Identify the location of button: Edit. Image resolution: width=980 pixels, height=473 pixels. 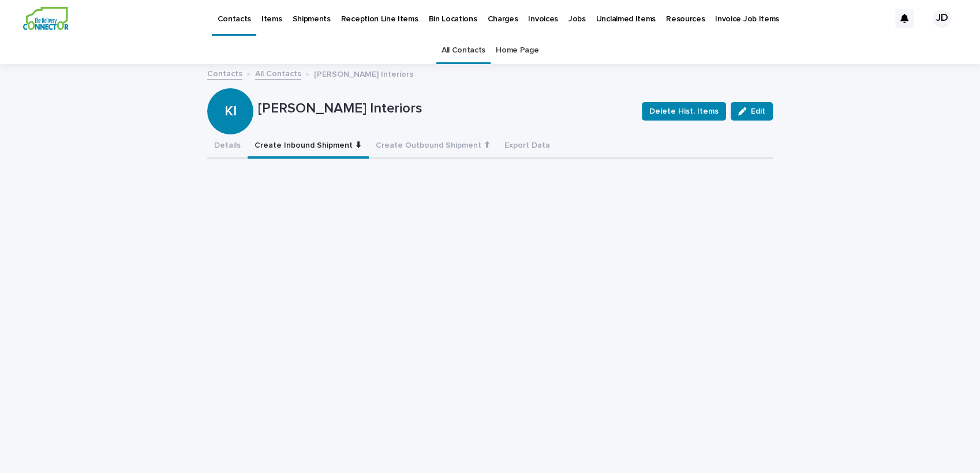
(751, 112).